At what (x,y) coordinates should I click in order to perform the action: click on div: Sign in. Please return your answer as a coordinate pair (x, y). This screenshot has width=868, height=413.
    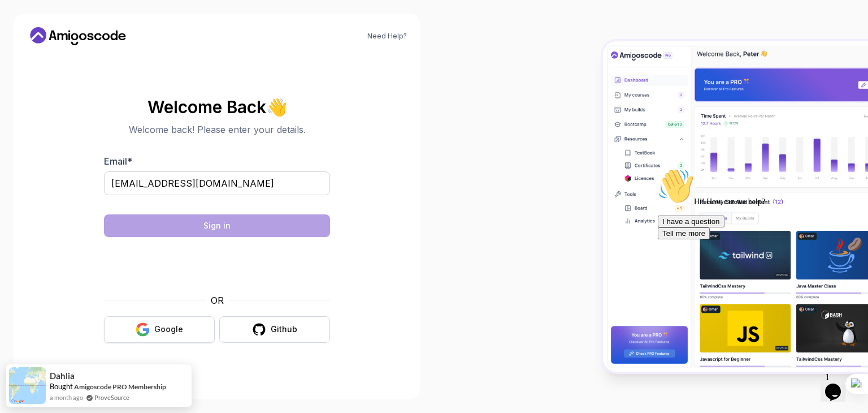
    Looking at the image, I should click on (217, 226).